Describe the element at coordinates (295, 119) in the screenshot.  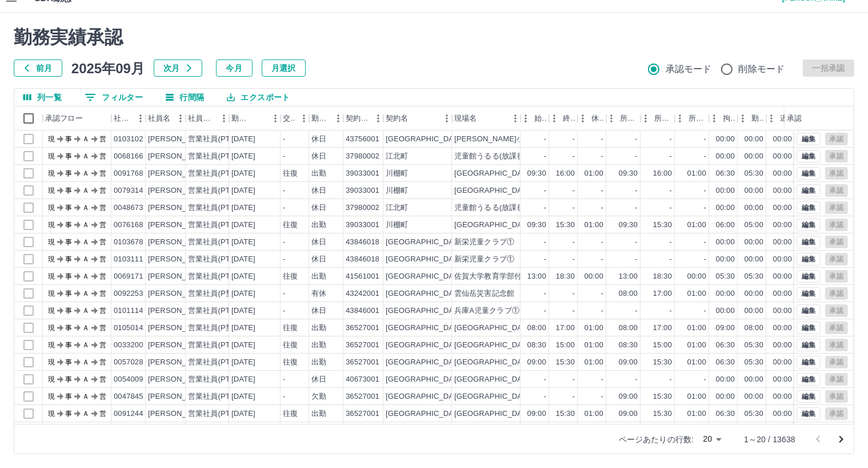
I see `div: 交通費` at that location.